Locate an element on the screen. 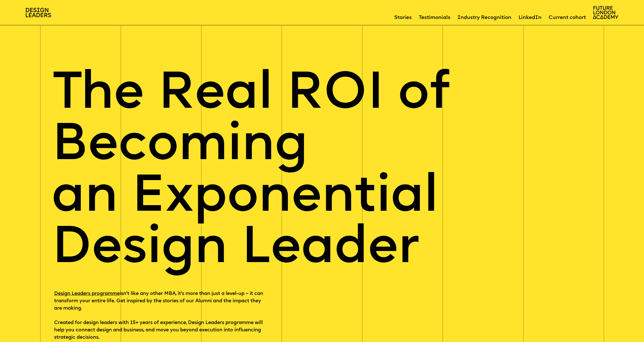 The height and width of the screenshot is (342, 644). p: isn't like any other MBA, it's more than just a level-up – it can transform your entire life. Get... is located at coordinates (160, 316).